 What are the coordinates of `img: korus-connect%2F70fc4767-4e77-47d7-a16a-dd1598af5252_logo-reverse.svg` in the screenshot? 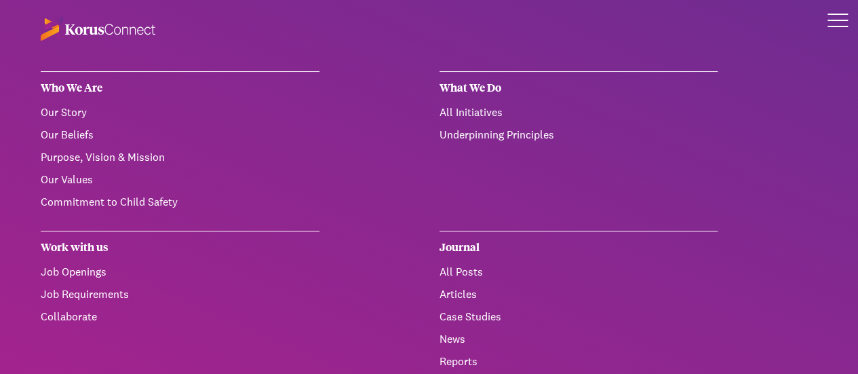 It's located at (98, 28).